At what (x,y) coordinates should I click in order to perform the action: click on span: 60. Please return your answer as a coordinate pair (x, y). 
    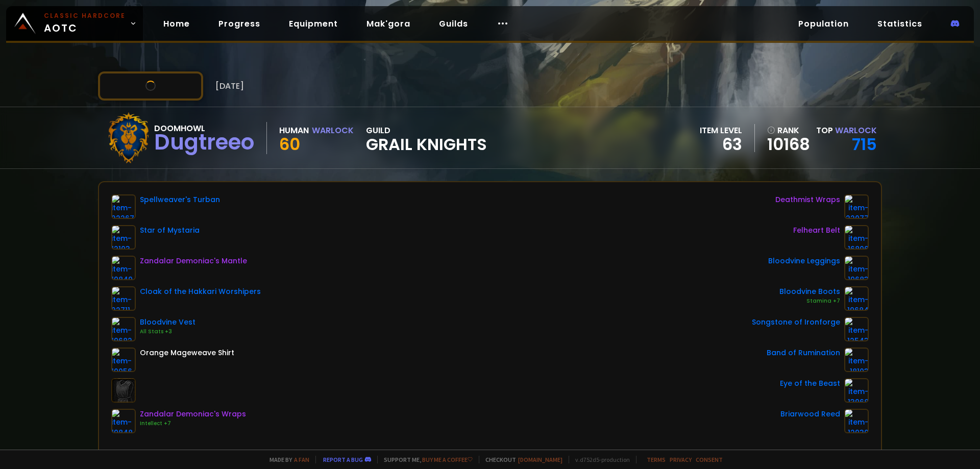
    Looking at the image, I should click on (289, 144).